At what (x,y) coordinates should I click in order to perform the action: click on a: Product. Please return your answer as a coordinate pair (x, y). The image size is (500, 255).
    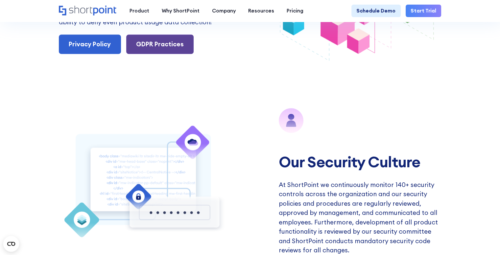
    Looking at the image, I should click on (139, 11).